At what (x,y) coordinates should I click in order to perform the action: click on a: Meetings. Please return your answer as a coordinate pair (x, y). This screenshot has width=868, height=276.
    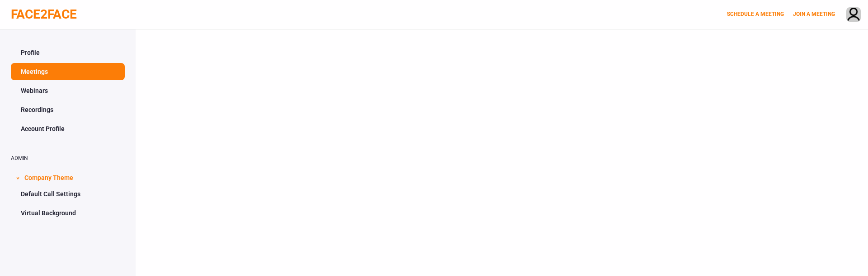
    Looking at the image, I should click on (68, 71).